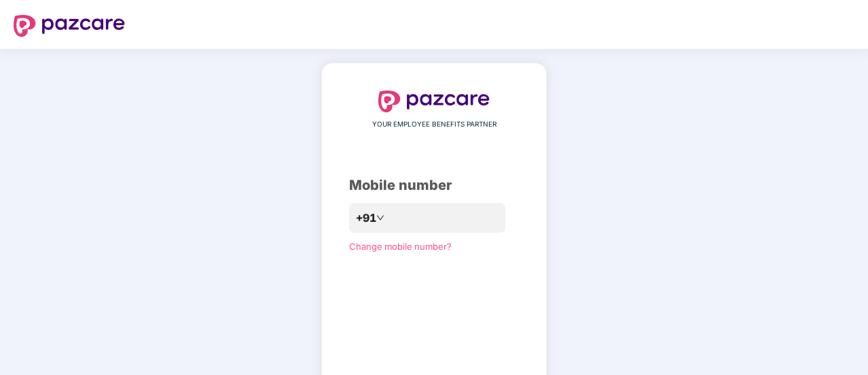  Describe the element at coordinates (366, 217) in the screenshot. I see `span: +91` at that location.